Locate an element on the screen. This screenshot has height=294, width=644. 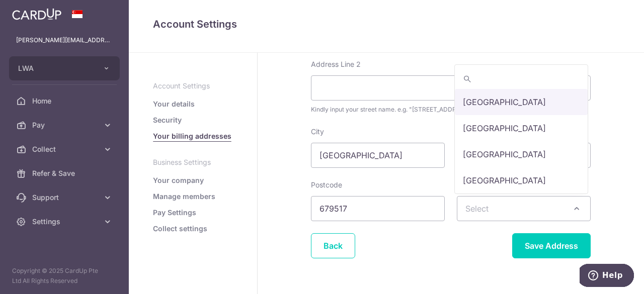
label: Address Line 2 is located at coordinates (336, 64).